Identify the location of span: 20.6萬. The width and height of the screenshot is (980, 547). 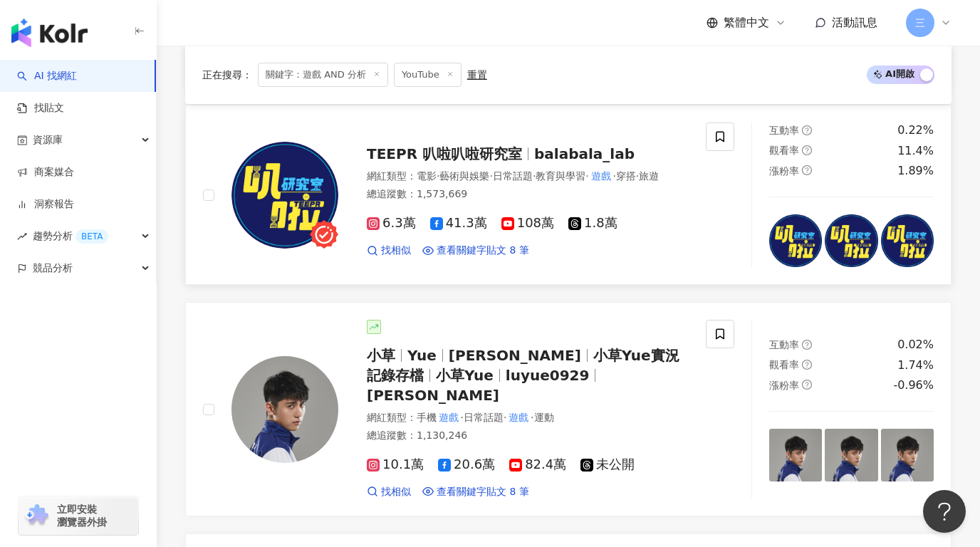
(467, 464).